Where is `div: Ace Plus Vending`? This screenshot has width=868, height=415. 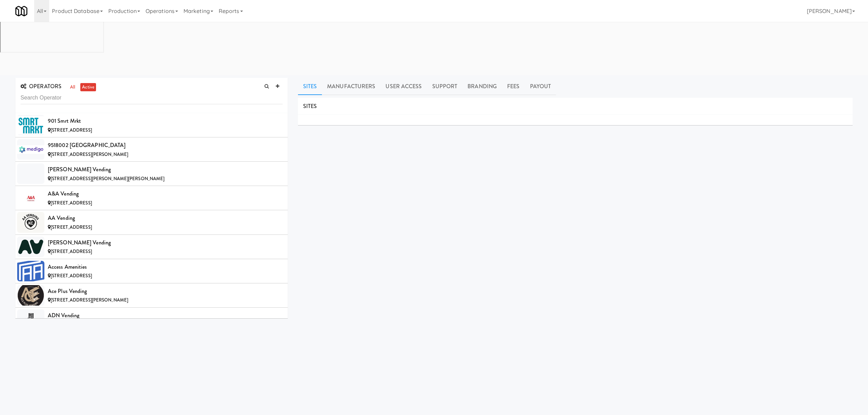 div: Ace Plus Vending is located at coordinates (165, 291).